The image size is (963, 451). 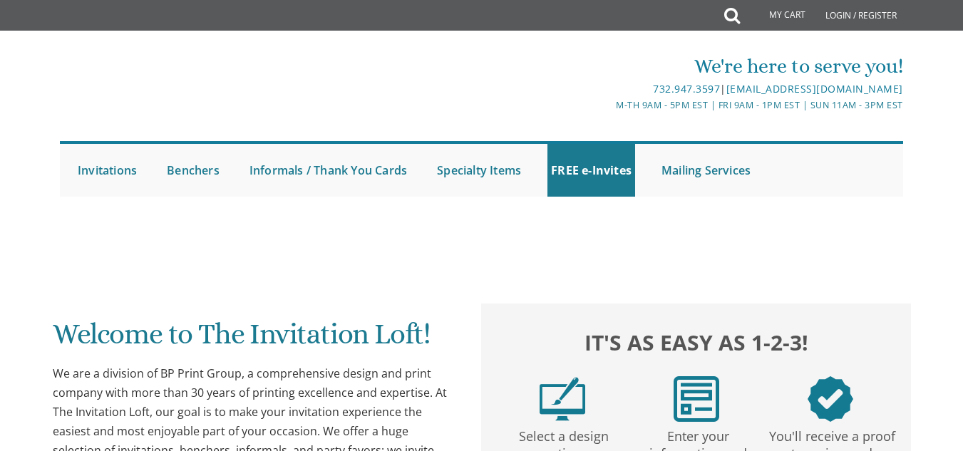 What do you see at coordinates (777, 16) in the screenshot?
I see `a: My Cart` at bounding box center [777, 16].